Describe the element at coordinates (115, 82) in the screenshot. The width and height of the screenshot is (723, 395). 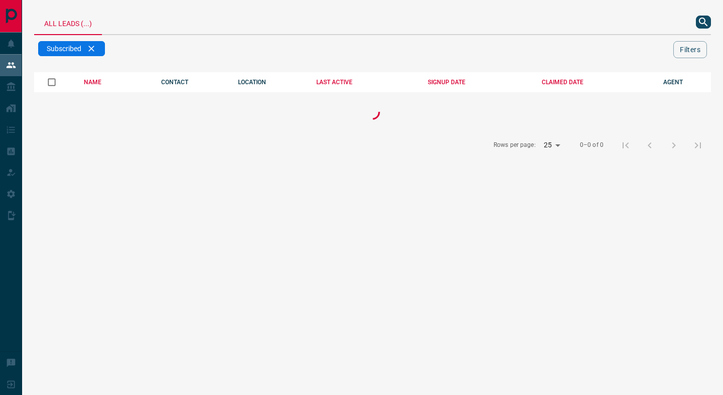
I see `div: NAME` at that location.